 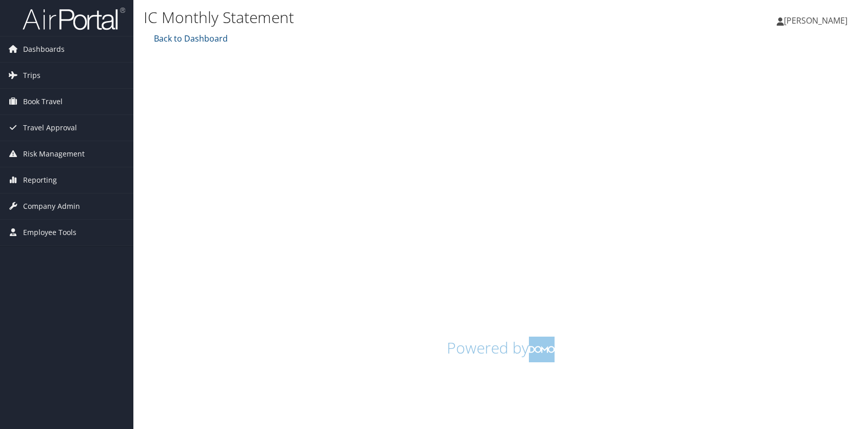 I want to click on a: Back to Dashboard, so click(x=189, y=38).